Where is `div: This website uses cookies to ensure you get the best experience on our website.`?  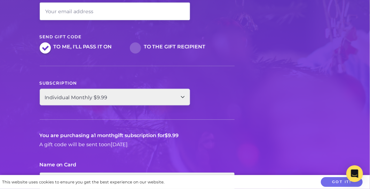 div: This website uses cookies to ensure you get the best experience on our website. is located at coordinates (83, 182).